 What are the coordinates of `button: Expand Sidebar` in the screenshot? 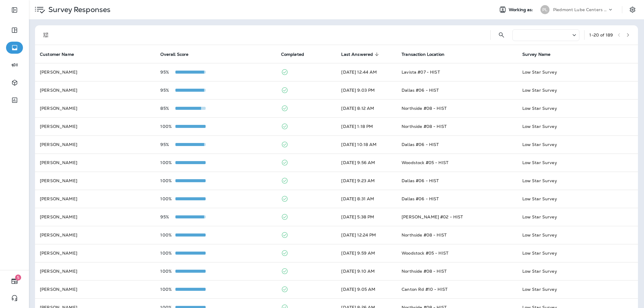 It's located at (15, 10).